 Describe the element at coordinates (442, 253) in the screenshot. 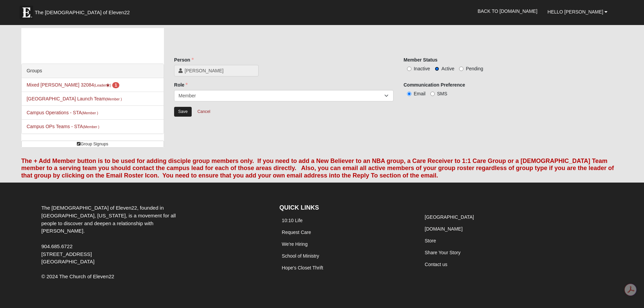

I see `a: Share Your Story` at that location.